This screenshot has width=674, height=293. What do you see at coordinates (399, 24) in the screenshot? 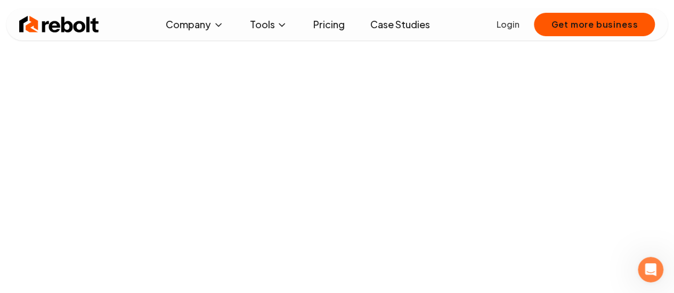
I see `a: Case Studies` at bounding box center [399, 24].